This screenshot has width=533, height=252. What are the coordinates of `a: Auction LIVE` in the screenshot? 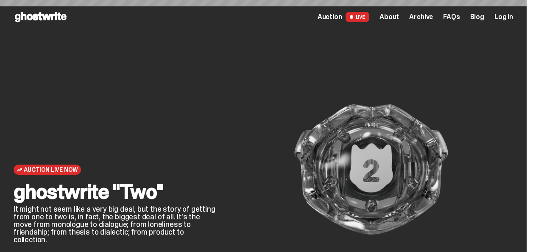 It's located at (343, 17).